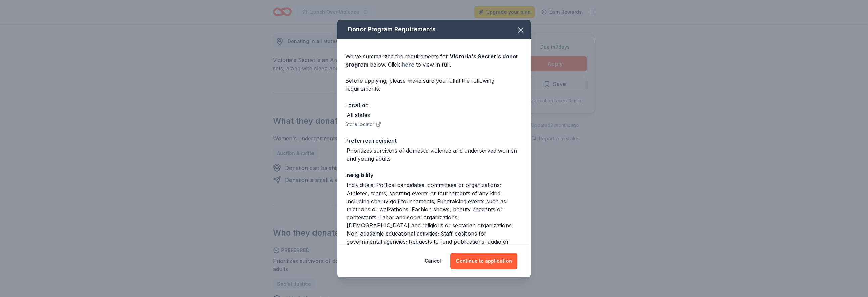 The height and width of the screenshot is (297, 868). I want to click on div: All states, so click(358, 115).